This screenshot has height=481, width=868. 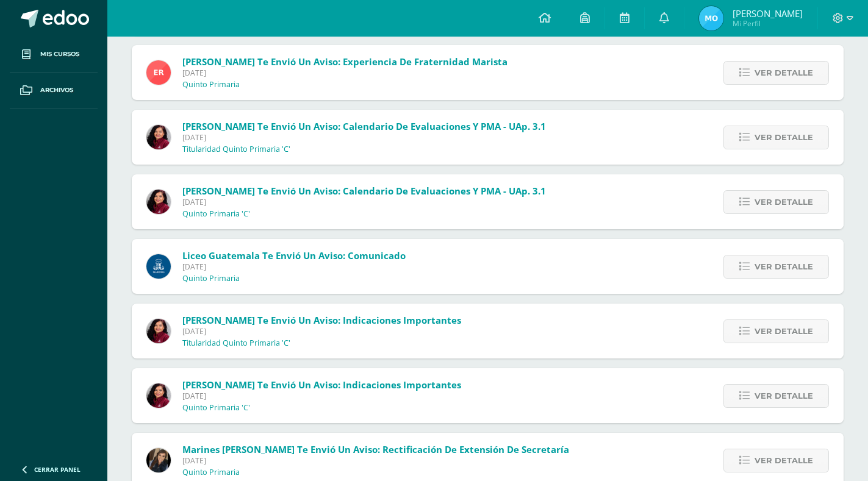 What do you see at coordinates (53, 54) in the screenshot?
I see `a: Mis cursos` at bounding box center [53, 54].